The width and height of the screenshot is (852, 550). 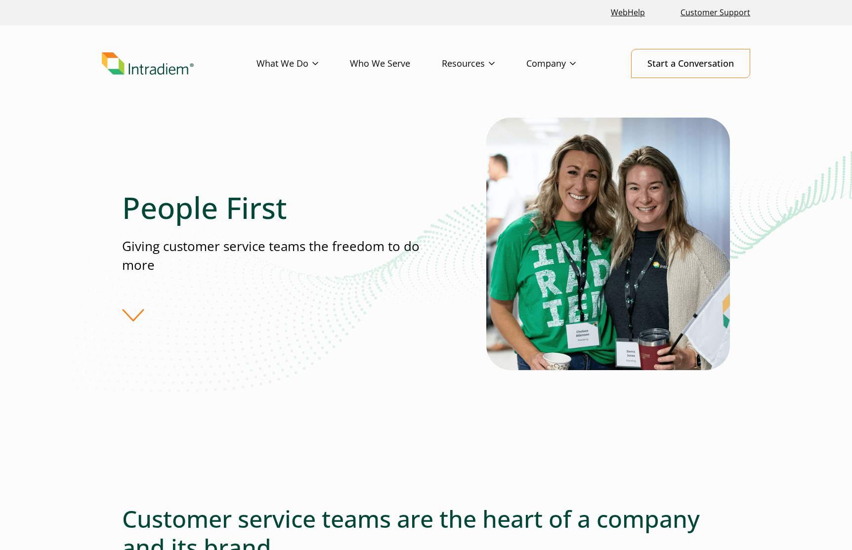 What do you see at coordinates (148, 64) in the screenshot?
I see `img: Intradiem` at bounding box center [148, 64].